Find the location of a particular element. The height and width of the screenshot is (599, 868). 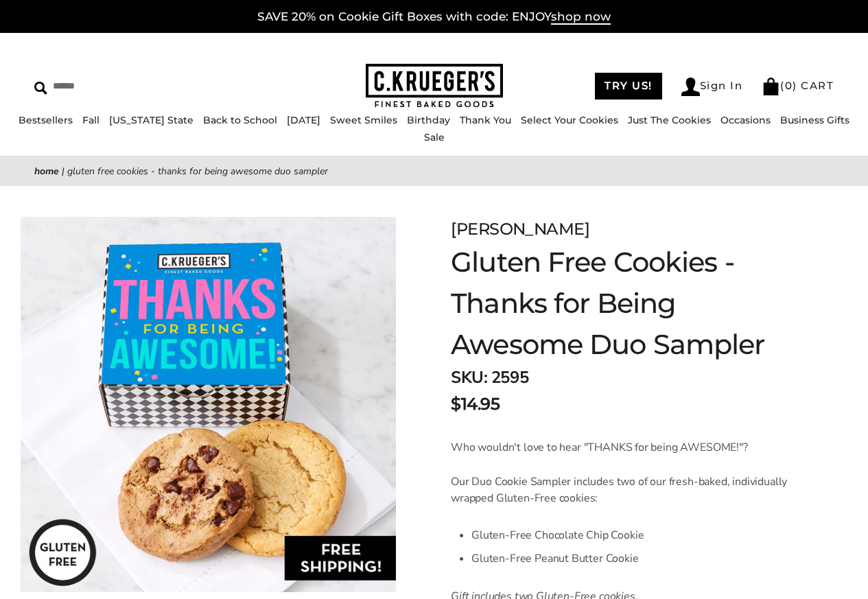

span: Gluten Free Cookies - Thanks for Being Awesome Duo Sampler is located at coordinates (197, 171).